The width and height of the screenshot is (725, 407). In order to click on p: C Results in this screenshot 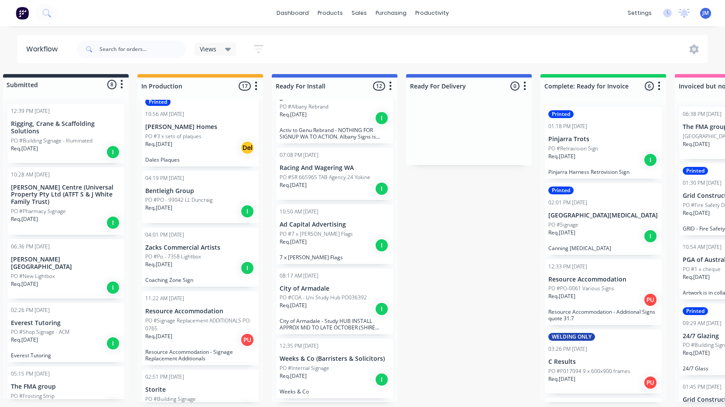, I will do `click(603, 362)`.